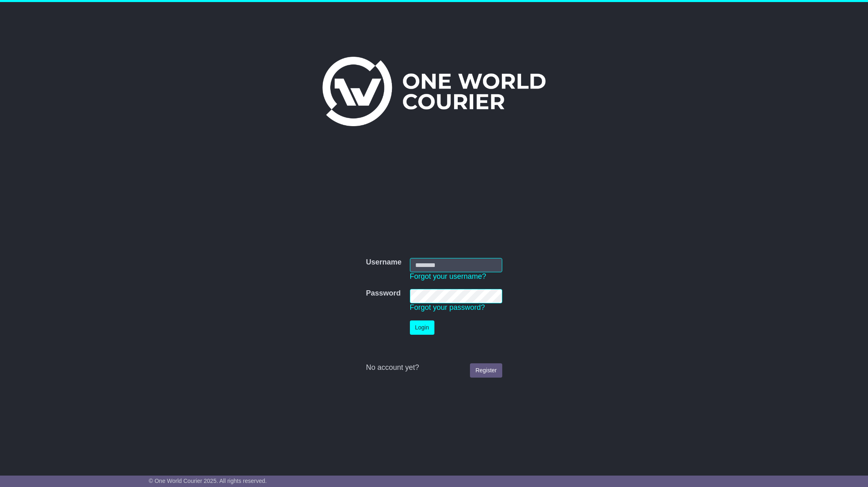 This screenshot has width=868, height=487. I want to click on a: Register, so click(486, 370).